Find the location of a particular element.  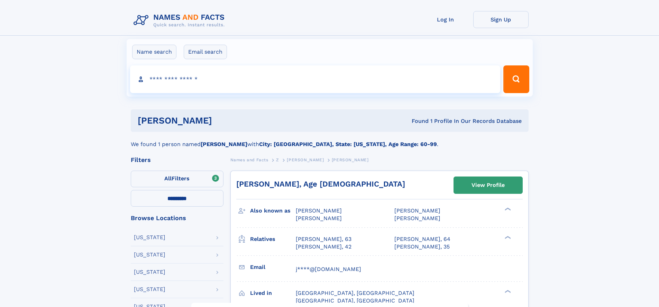

button: Search Button is located at coordinates (516, 79).